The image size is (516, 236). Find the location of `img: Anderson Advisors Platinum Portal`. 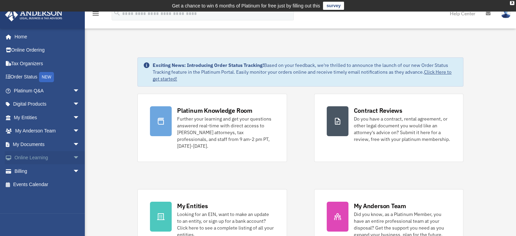

img: Anderson Advisors Platinum Portal is located at coordinates (34, 15).